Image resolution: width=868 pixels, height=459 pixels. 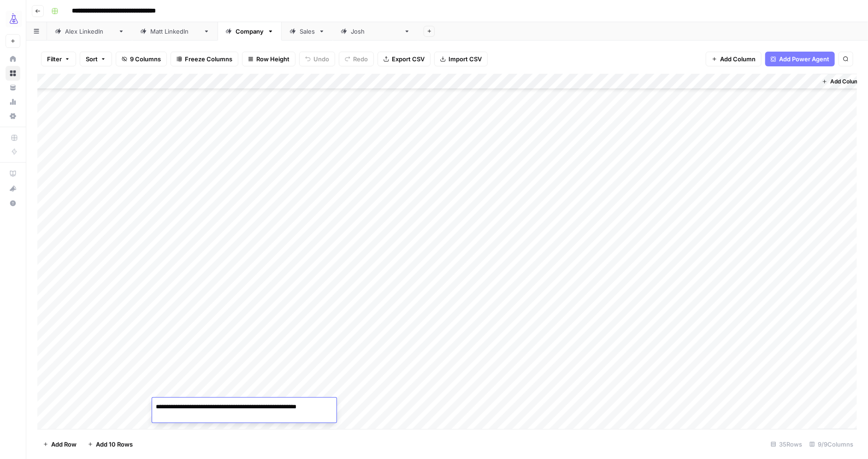 What do you see at coordinates (804, 59) in the screenshot?
I see `span: Add Power Agent` at bounding box center [804, 59].